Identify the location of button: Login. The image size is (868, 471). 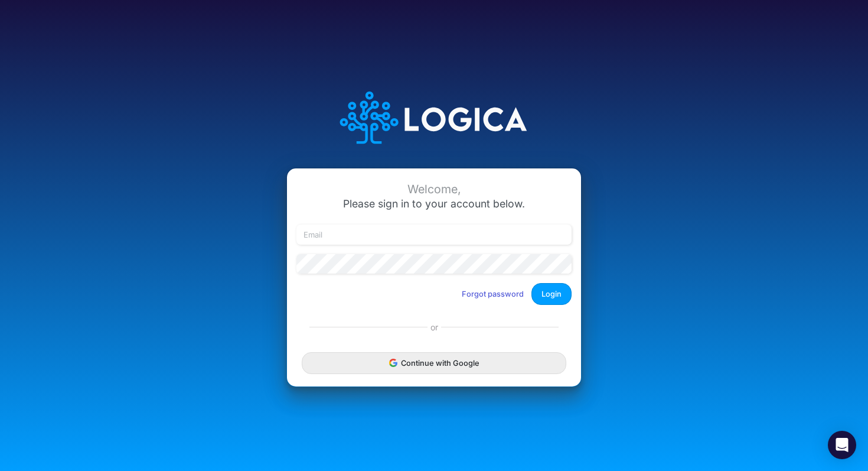
(551, 294).